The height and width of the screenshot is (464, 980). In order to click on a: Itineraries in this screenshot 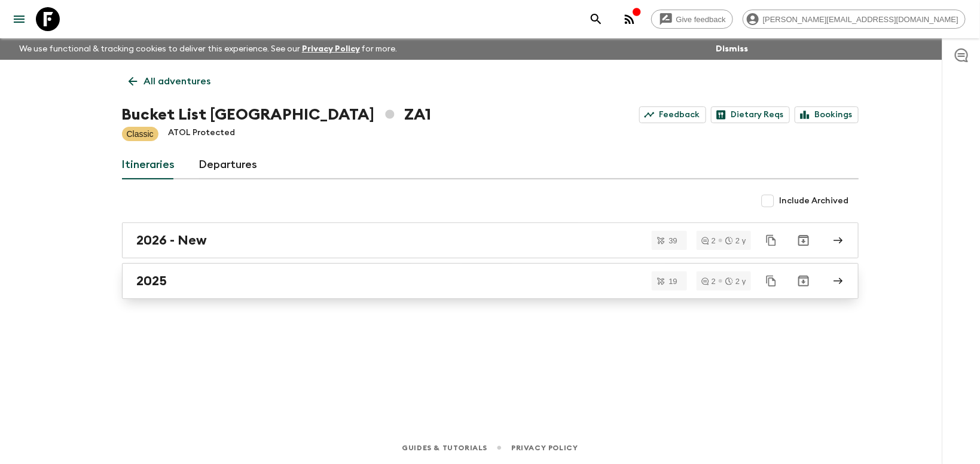, I will do `click(148, 165)`.